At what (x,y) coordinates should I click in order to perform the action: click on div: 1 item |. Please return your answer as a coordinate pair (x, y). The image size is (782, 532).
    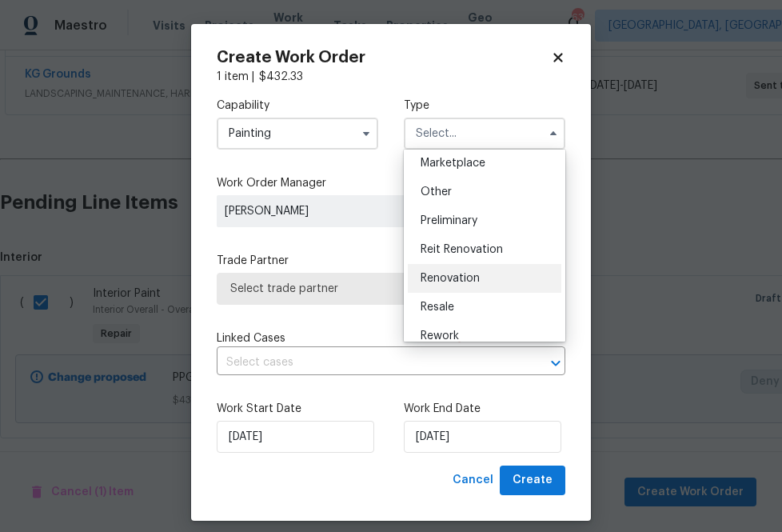
    Looking at the image, I should click on (391, 77).